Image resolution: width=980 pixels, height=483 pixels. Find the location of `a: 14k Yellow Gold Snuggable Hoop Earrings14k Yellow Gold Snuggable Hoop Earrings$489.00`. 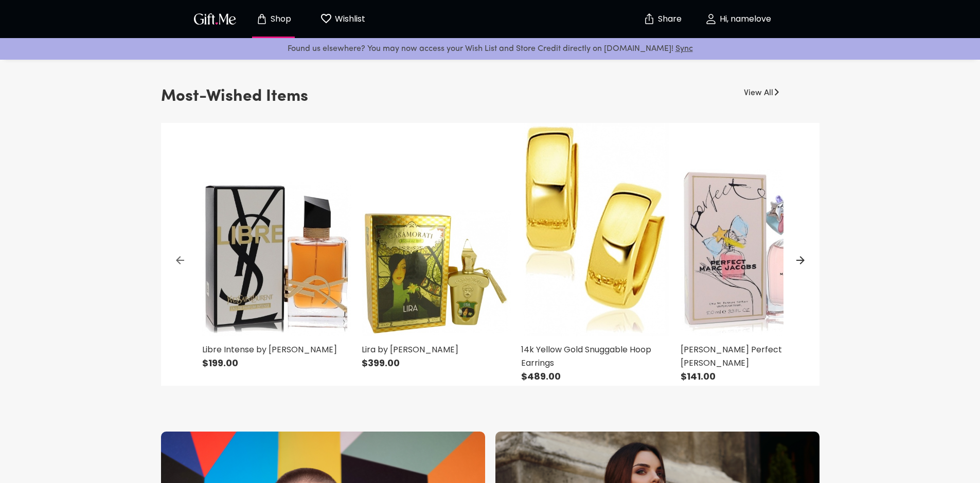

a: 14k Yellow Gold Snuggable Hoop Earrings14k Yellow Gold Snuggable Hoop Earrings$489.00 is located at coordinates (596, 253).